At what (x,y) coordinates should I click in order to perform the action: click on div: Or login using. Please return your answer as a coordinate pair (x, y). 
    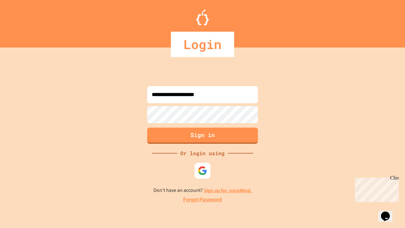
    Looking at the image, I should click on (203, 153).